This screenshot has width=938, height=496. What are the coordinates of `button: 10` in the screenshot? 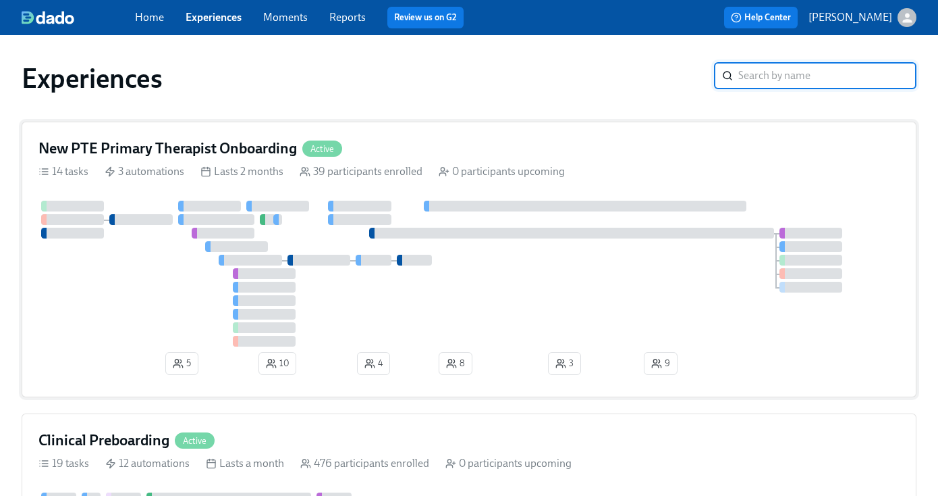 It's located at (277, 363).